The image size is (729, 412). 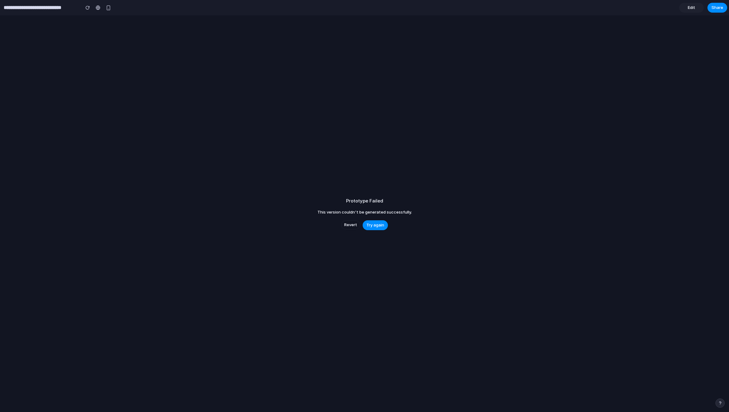 What do you see at coordinates (718, 8) in the screenshot?
I see `button: Share` at bounding box center [718, 8].